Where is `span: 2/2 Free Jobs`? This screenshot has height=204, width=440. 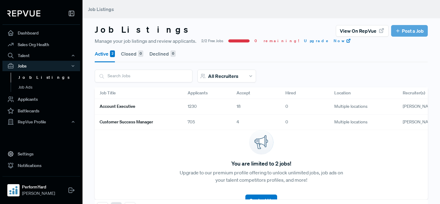
span: 2/2 Free Jobs is located at coordinates (212, 41).